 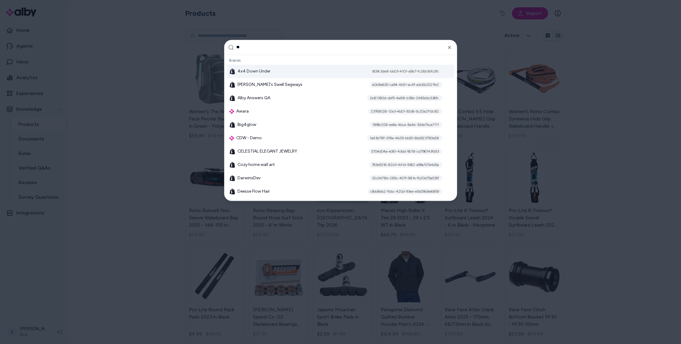 What do you see at coordinates (254, 71) in the screenshot?
I see `span: 4x4 Down Under` at bounding box center [254, 71].